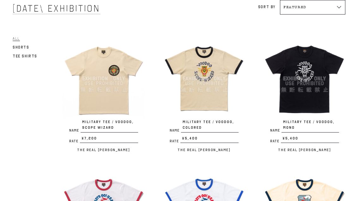 This screenshot has height=201, width=358. Describe the element at coordinates (21, 47) in the screenshot. I see `a: Shorts` at that location.